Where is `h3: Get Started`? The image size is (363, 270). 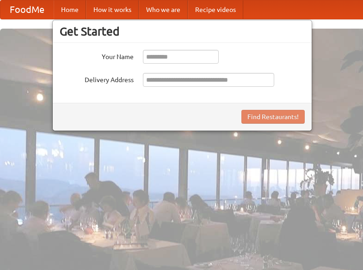
h3: Get Started is located at coordinates (182, 31).